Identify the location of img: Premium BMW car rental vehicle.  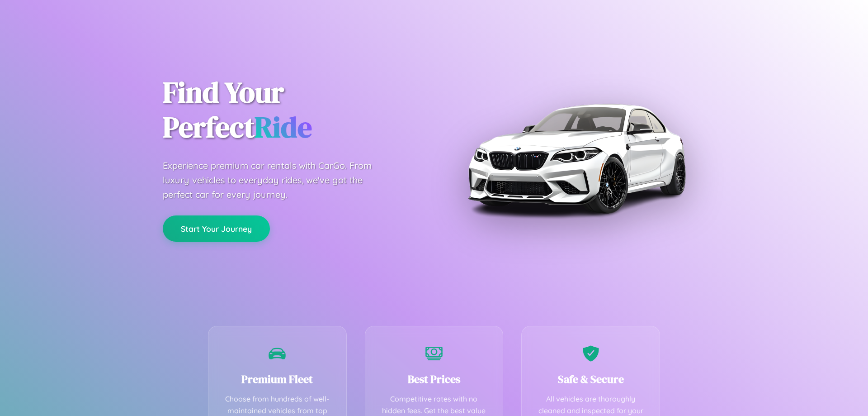
(577, 158).